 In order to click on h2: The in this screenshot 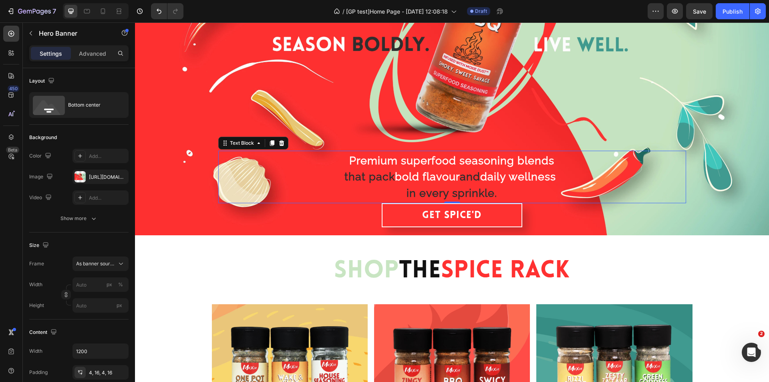, I will do `click(317, 249)`.